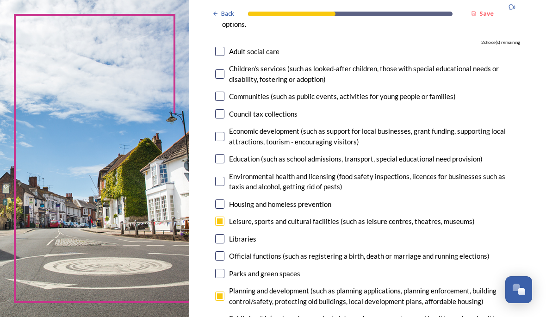 This screenshot has width=546, height=317. Describe the element at coordinates (374, 296) in the screenshot. I see `div: Planning and development (such as planning applications, planning enforcement, building control/s...` at that location.